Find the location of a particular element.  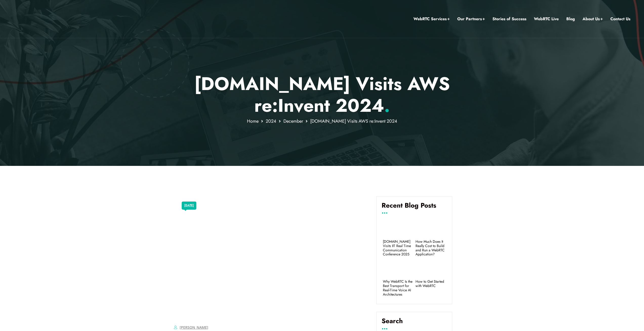

span: 2024 is located at coordinates (271, 121).